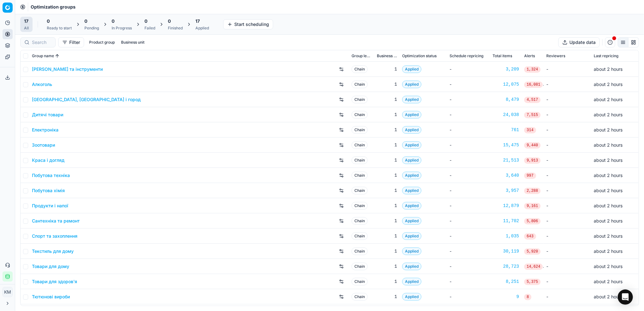  I want to click on span: 9,161, so click(532, 206).